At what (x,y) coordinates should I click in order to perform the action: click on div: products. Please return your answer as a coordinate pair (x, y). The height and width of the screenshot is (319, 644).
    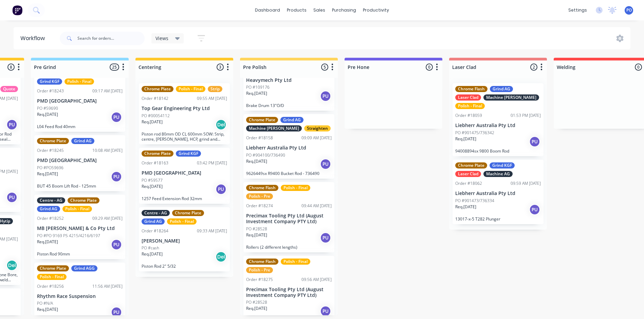
    Looking at the image, I should click on (297, 10).